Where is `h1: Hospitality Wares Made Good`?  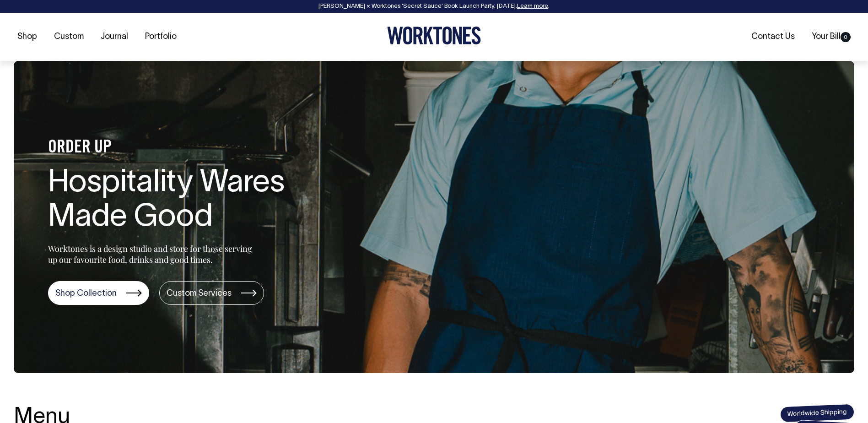
h1: Hospitality Wares Made Good is located at coordinates (194, 201).